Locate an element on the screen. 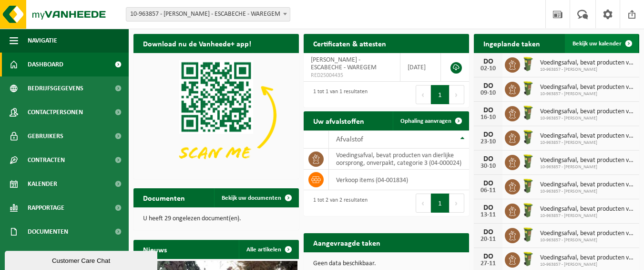 Image resolution: width=644 pixels, height=270 pixels. span: Kalender is located at coordinates (43, 184).